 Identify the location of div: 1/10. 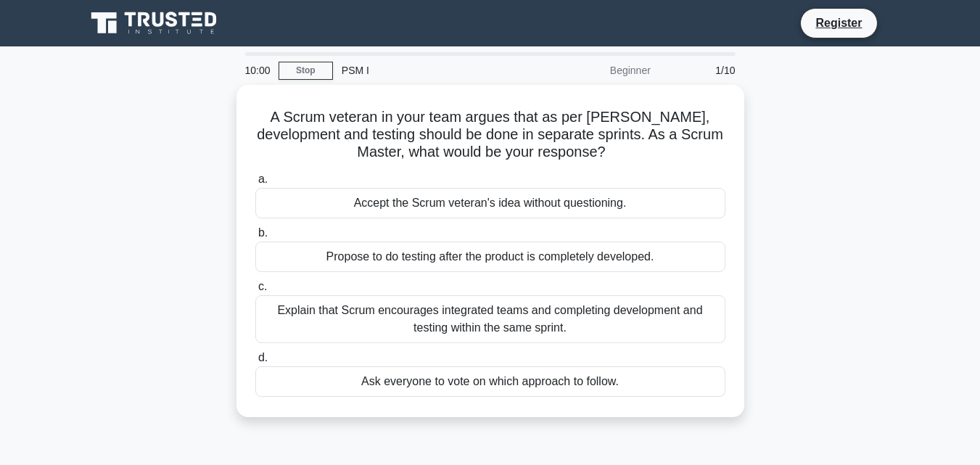
(702, 70).